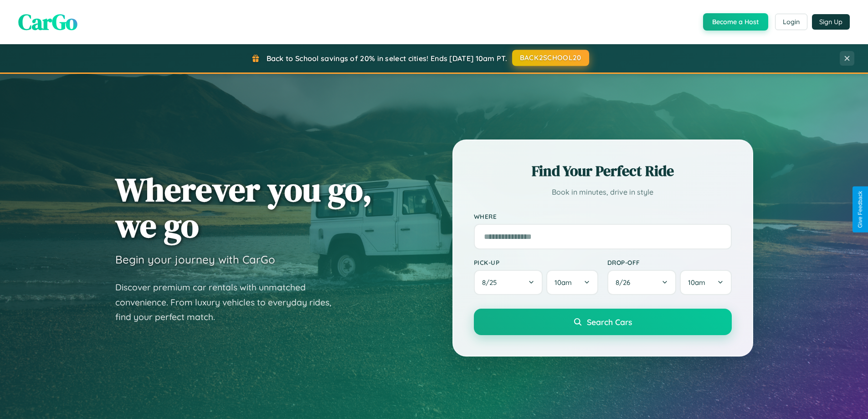 The image size is (868, 419). What do you see at coordinates (735, 22) in the screenshot?
I see `button: Become a Host` at bounding box center [735, 22].